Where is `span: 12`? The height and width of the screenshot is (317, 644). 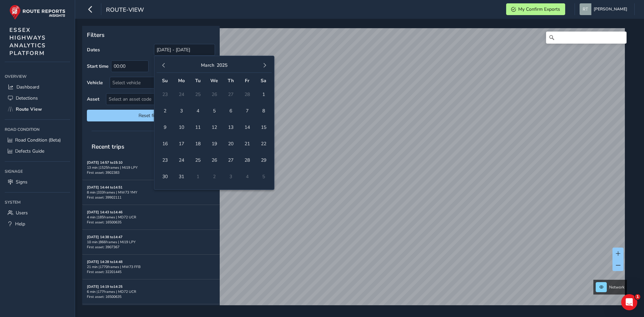 span: 12 is located at coordinates (214, 127).